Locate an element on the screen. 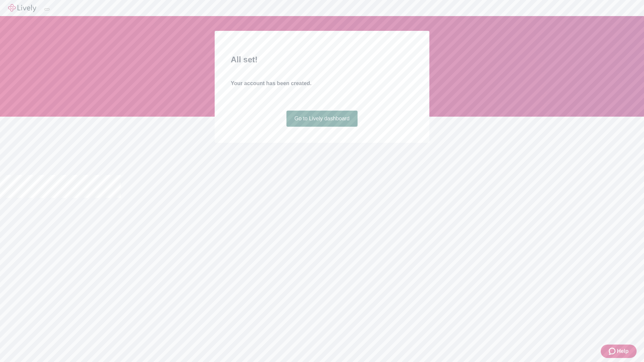  button: Zendesk support iconHelp is located at coordinates (619, 351).